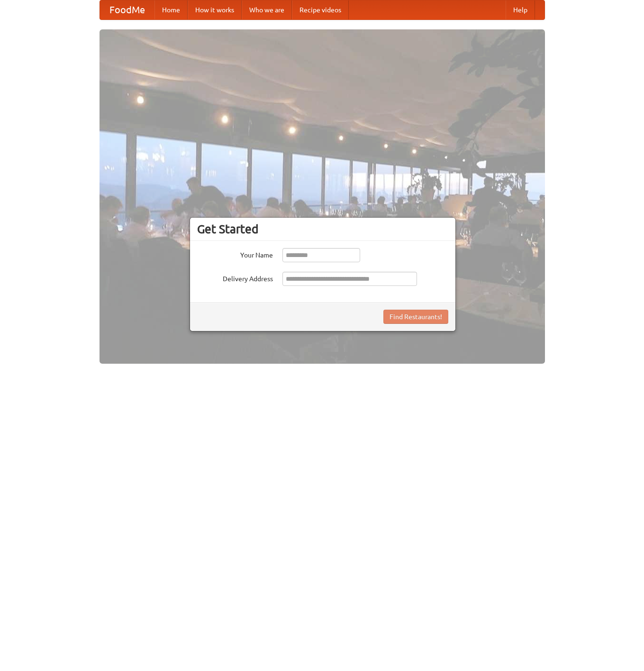 This screenshot has width=644, height=671. What do you see at coordinates (416, 316) in the screenshot?
I see `button: Find Restaurants!` at bounding box center [416, 316].